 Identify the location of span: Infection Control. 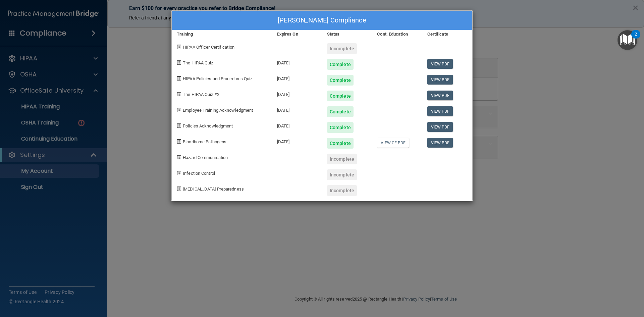
(199, 173).